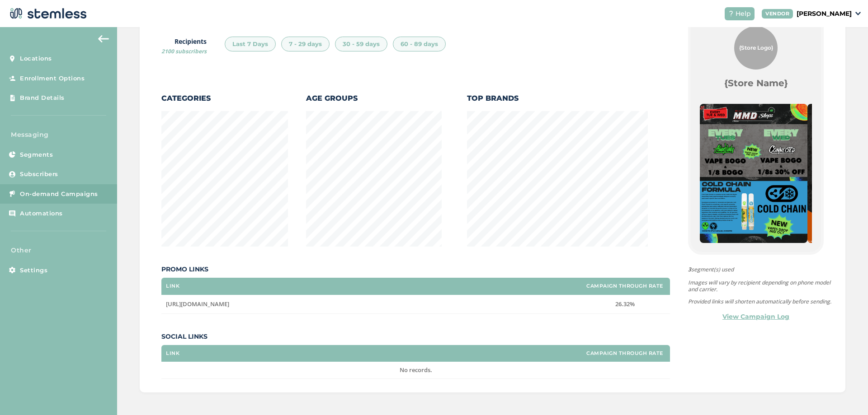 The image size is (868, 415). What do you see at coordinates (42, 98) in the screenshot?
I see `span: Brand Details` at bounding box center [42, 98].